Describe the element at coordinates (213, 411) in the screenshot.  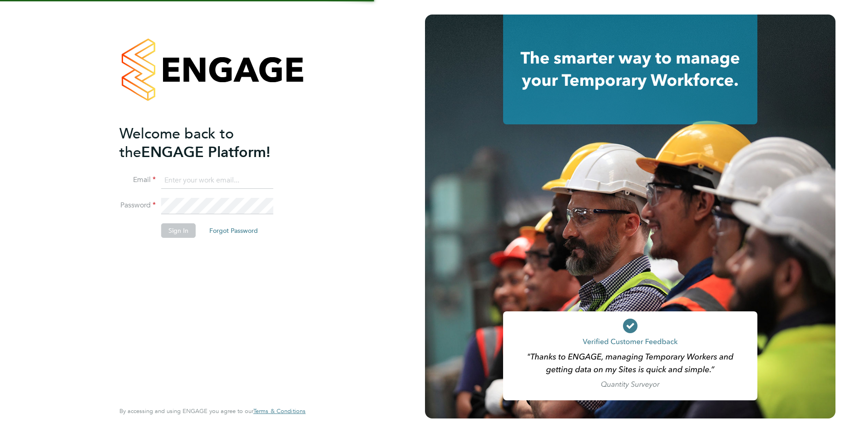
I see `span: By accessing and using ENGAGE you agree to our` at that location.